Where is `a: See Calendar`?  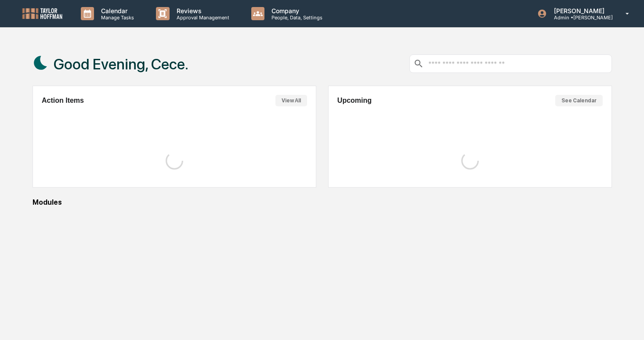
a: See Calendar is located at coordinates (579, 101).